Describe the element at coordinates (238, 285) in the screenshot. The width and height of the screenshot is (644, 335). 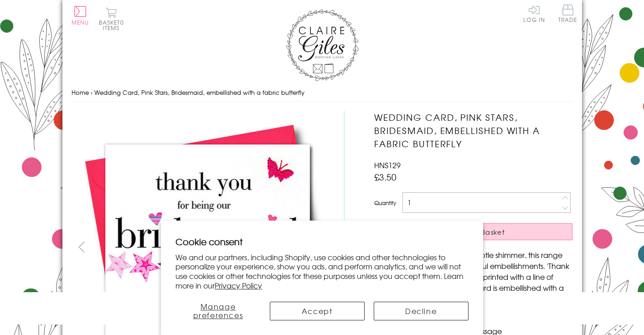
I see `a: Privacy Policy` at that location.